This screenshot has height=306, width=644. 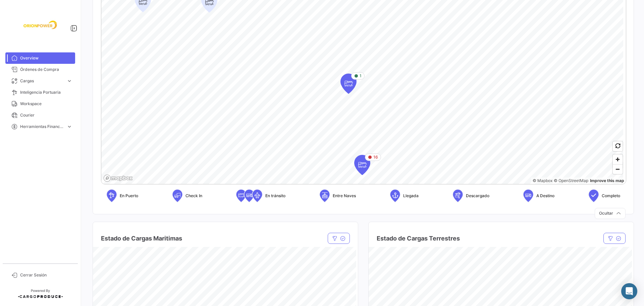 I want to click on a: OpenStreetMap, so click(x=571, y=180).